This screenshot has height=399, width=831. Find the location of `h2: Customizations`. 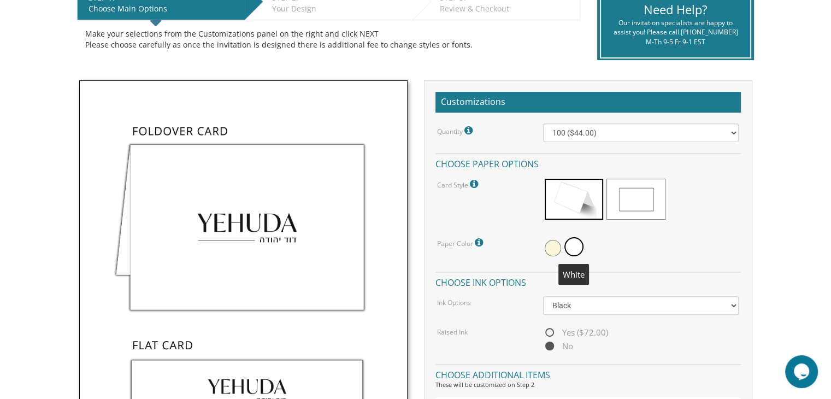

h2: Customizations is located at coordinates (588, 102).